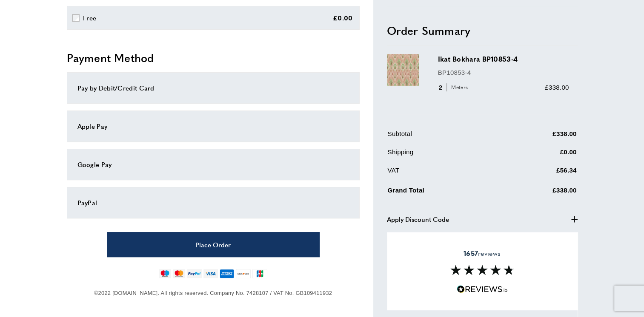 The image size is (644, 317). Describe the element at coordinates (210, 274) in the screenshot. I see `img: visa` at that location.